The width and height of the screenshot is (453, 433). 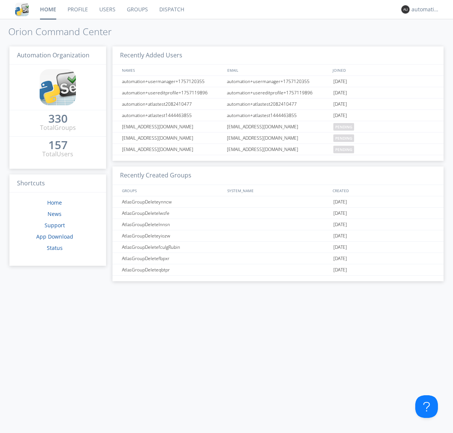 I want to click on div: Total Groups, so click(x=58, y=128).